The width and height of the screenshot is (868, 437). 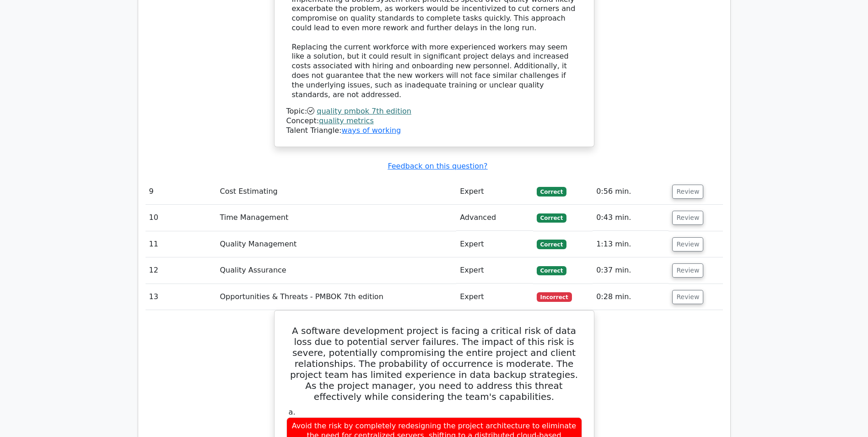 What do you see at coordinates (631, 270) in the screenshot?
I see `td: 0:37 min.` at bounding box center [631, 270].